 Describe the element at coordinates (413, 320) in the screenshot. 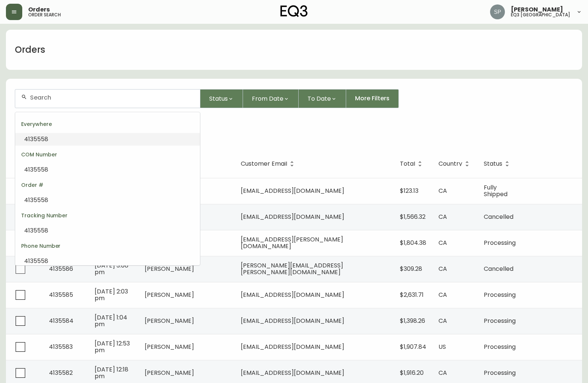

I see `span: $1,398.26` at that location.